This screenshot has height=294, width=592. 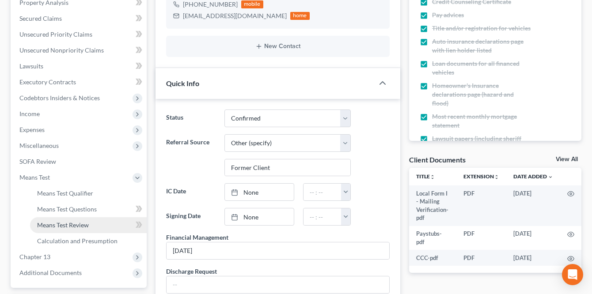 What do you see at coordinates (65, 193) in the screenshot?
I see `span: Means Test Qualifier` at bounding box center [65, 193].